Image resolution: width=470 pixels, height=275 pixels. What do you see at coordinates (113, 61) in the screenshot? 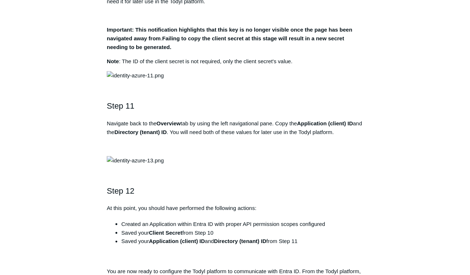
I see `strong: Note` at bounding box center [113, 61].